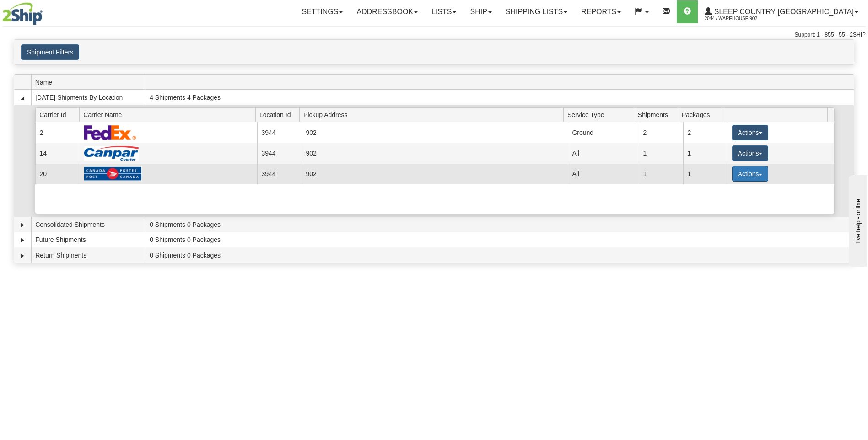 The height and width of the screenshot is (440, 868). Describe the element at coordinates (88, 255) in the screenshot. I see `td: Return Shipments` at that location.